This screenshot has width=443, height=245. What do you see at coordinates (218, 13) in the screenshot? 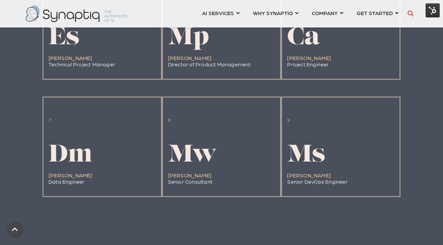
I see `span: AI SERVICES` at bounding box center [218, 13].